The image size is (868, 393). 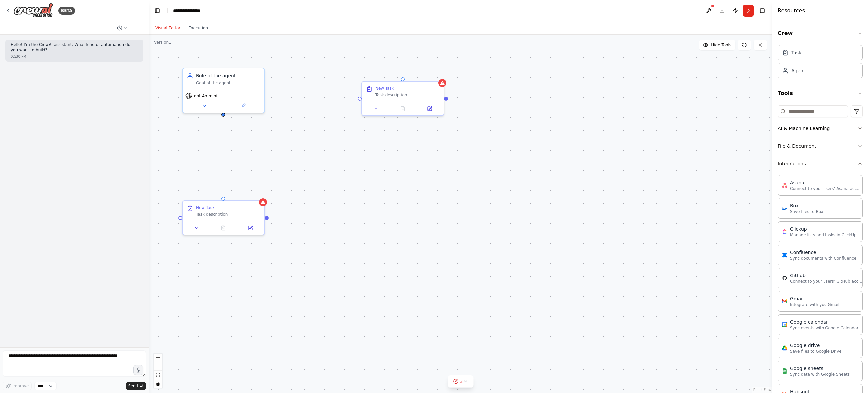 What do you see at coordinates (717, 45) in the screenshot?
I see `button: Hide Tools` at bounding box center [717, 45].